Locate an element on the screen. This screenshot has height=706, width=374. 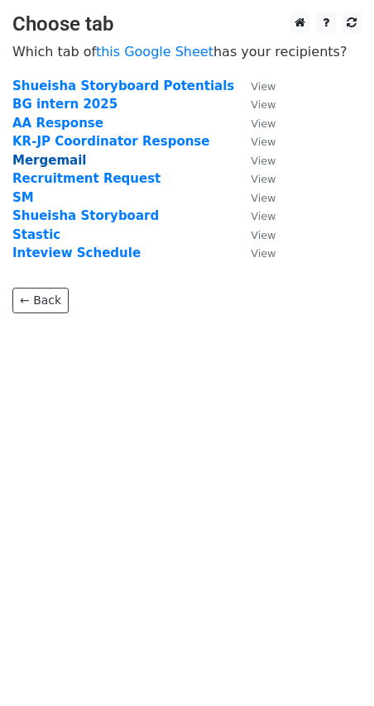
div: Chat Widget is located at coordinates (332, 666).